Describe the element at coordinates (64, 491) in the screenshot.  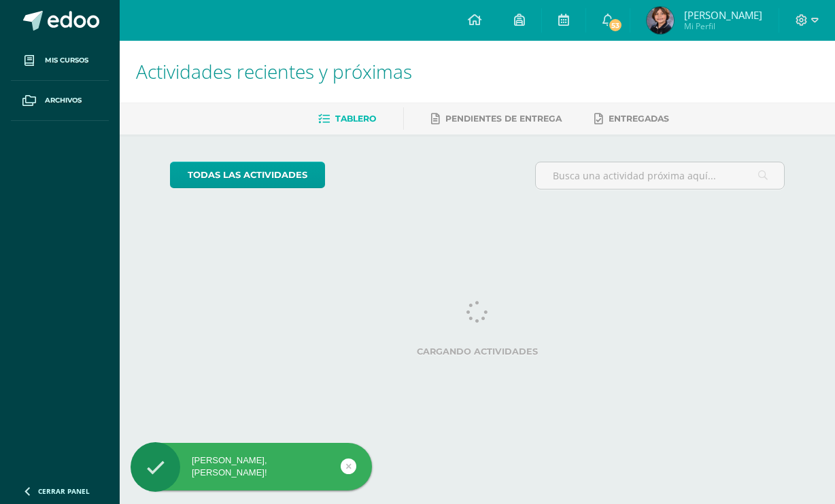
I see `span: Cerrar panel` at that location.